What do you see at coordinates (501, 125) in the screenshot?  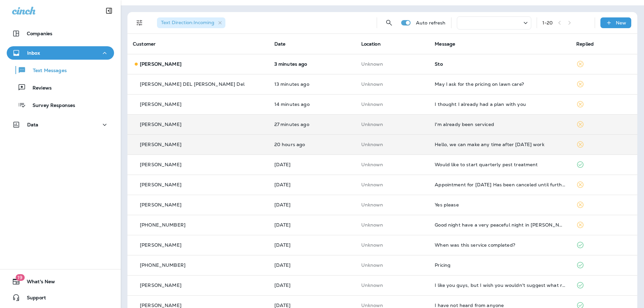 I see `div: I'm already been serviced` at bounding box center [501, 125].